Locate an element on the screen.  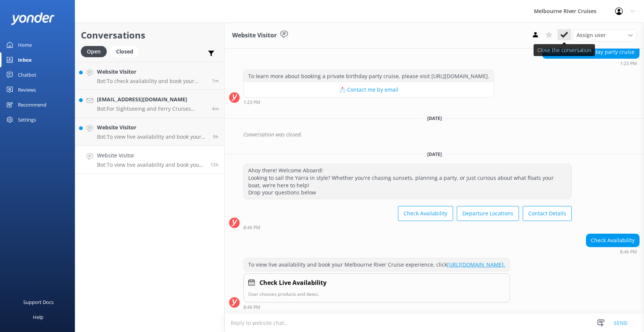
a: Website VisitorBot:To check availability and book your Melbourne River Cruise experience, please ... is located at coordinates (150, 75).